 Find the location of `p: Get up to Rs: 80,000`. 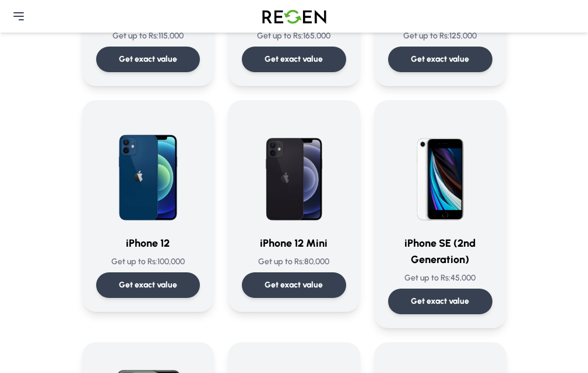

p: Get up to Rs: 80,000 is located at coordinates (294, 262).